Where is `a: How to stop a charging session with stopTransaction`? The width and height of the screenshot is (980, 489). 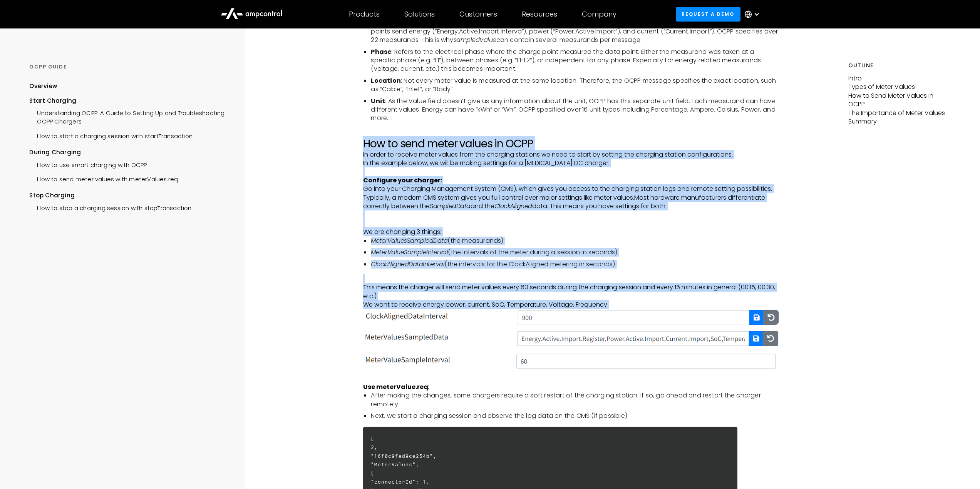 a: How to stop a charging session with stopTransaction is located at coordinates (110, 208).